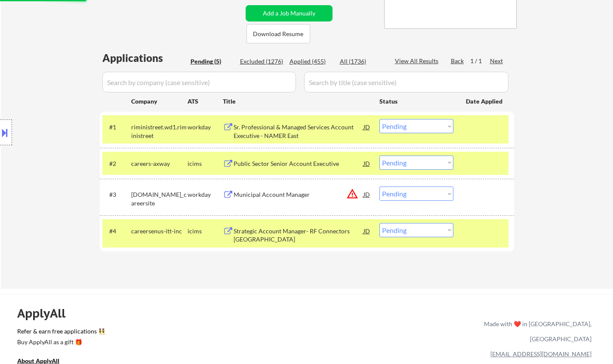 The image size is (613, 364). What do you see at coordinates (160, 101) in the screenshot?
I see `div: Company` at bounding box center [160, 101].